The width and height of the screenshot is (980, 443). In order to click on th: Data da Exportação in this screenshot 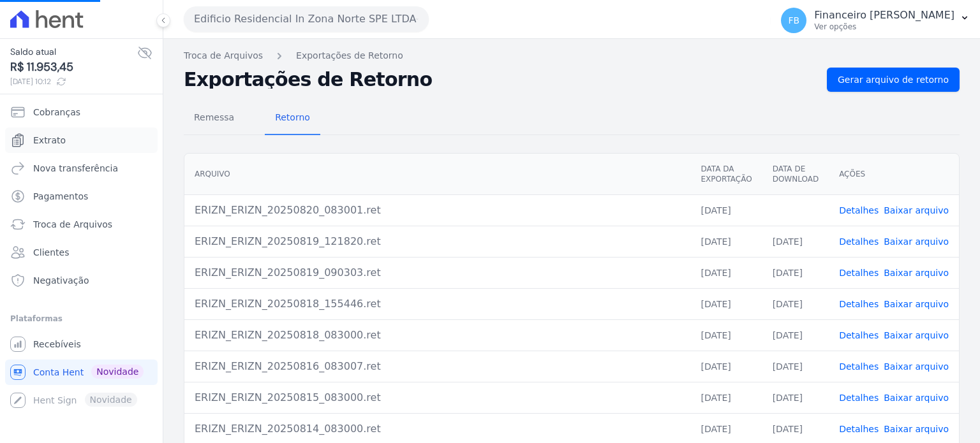, I will do `click(726, 174)`.